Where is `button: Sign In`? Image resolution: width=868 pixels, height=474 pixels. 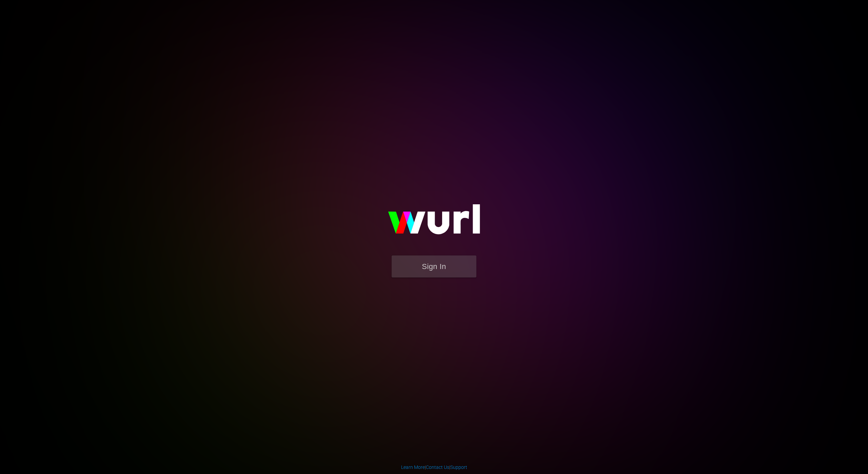 button: Sign In is located at coordinates (434, 267).